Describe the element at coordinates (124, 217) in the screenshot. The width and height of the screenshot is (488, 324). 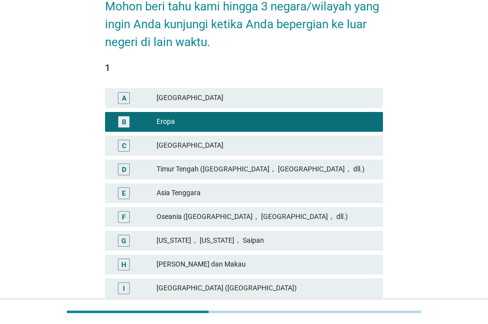
I see `div: F` at that location.